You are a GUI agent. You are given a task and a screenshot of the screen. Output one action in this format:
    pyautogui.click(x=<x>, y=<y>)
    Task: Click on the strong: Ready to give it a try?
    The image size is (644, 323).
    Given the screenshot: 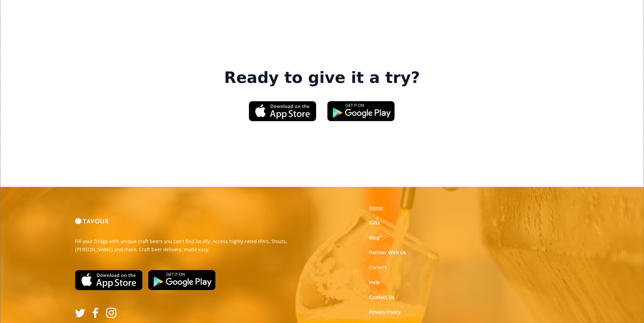 What is the action you would take?
    pyautogui.click(x=322, y=78)
    